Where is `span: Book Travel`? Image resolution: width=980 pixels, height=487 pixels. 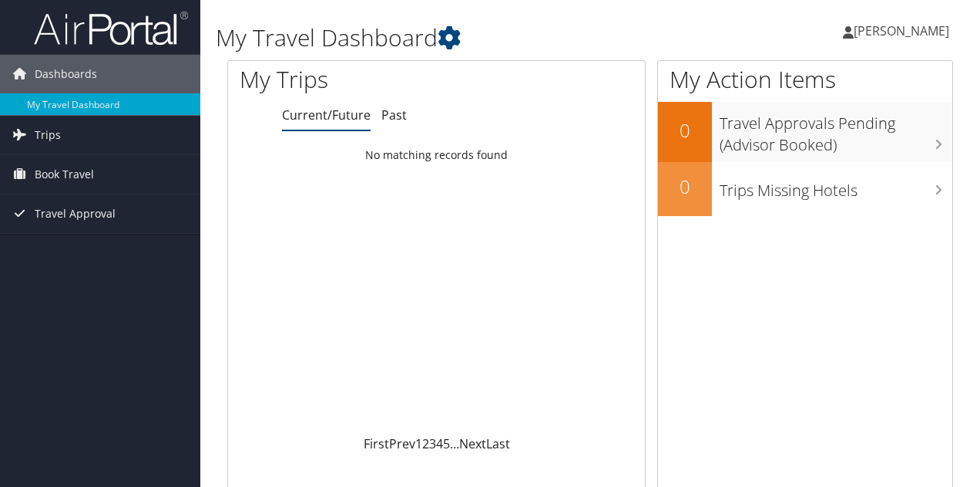 span: Book Travel is located at coordinates (64, 174).